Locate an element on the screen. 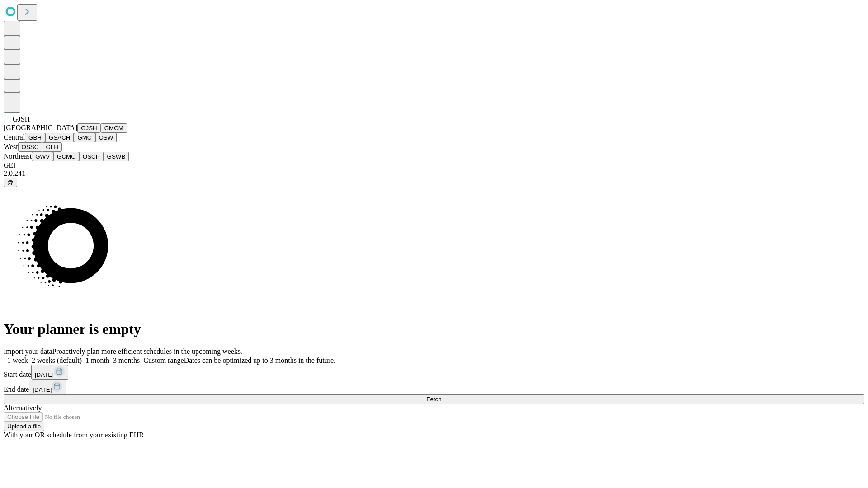  span: Alternatively is located at coordinates (23, 408).